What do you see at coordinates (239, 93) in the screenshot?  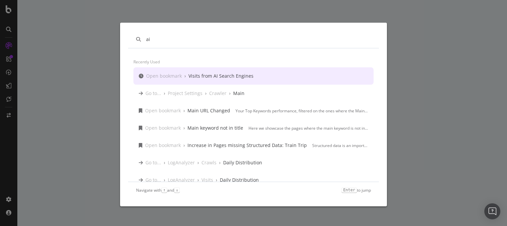 I see `div: Main` at bounding box center [239, 93].